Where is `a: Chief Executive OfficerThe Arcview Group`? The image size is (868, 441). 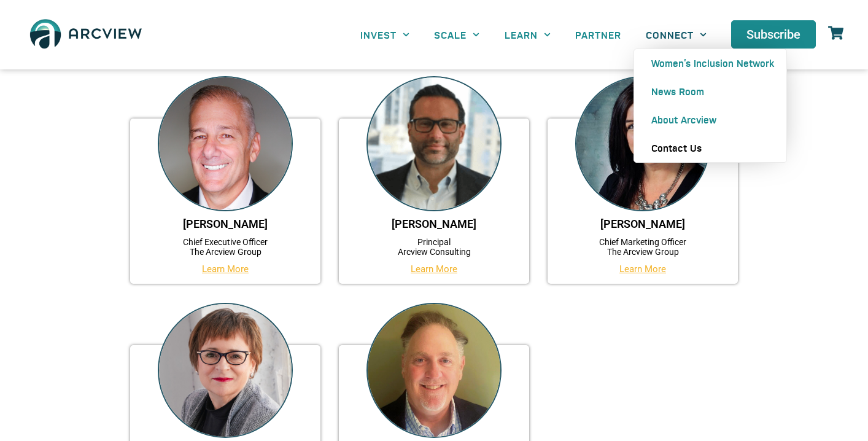 a: Chief Executive OfficerThe Arcview Group is located at coordinates (226, 247).